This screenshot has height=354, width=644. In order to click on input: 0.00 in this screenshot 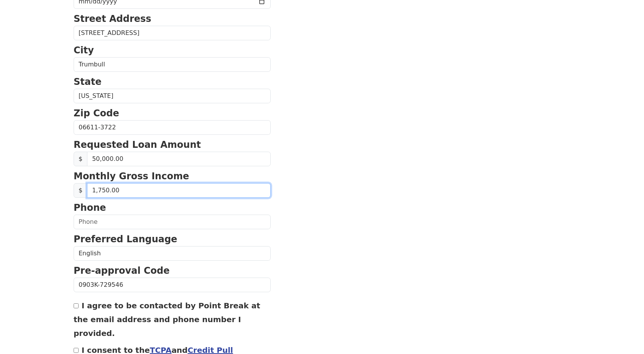, I will do `click(179, 190)`.